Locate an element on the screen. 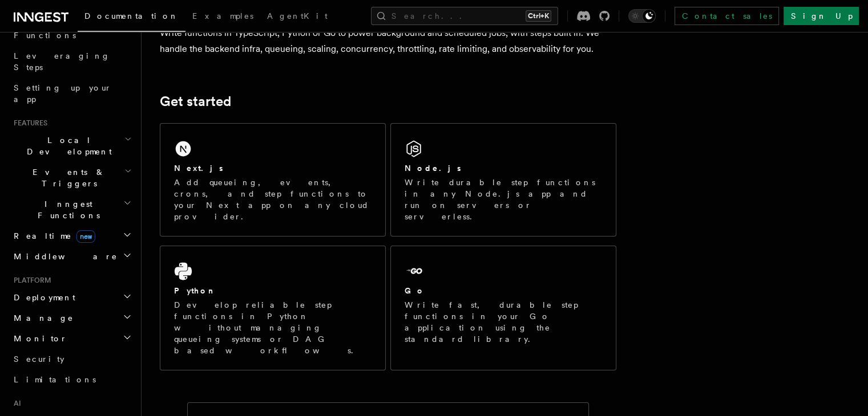 This screenshot has height=416, width=868. button: Middleware is located at coordinates (71, 256).